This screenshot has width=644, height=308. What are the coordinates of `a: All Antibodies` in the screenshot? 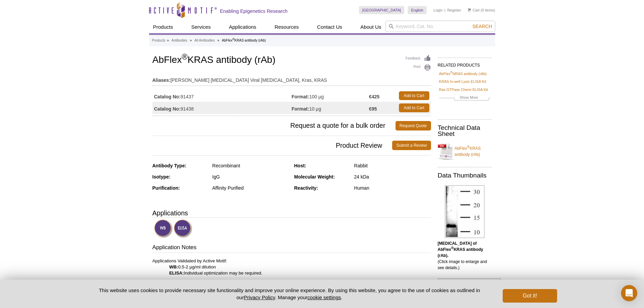 It's located at (205, 41).